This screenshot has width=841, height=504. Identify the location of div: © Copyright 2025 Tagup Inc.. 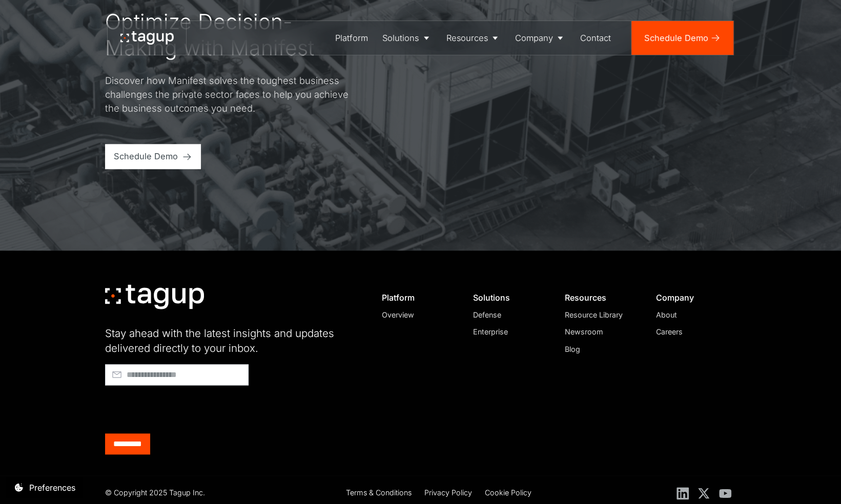
(155, 493).